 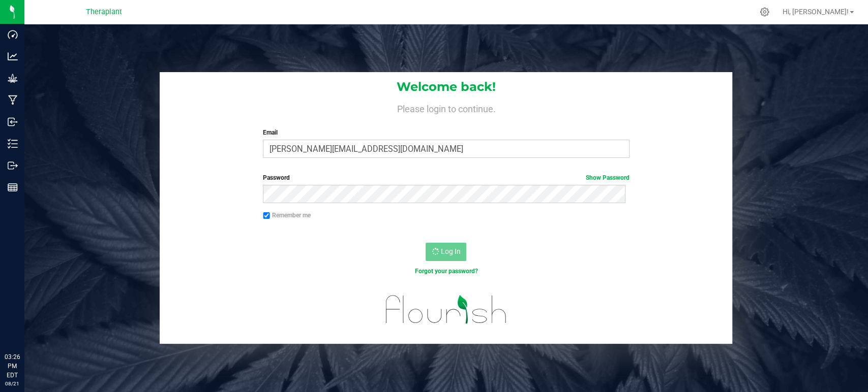 What do you see at coordinates (13, 188) in the screenshot?
I see `inline-svg: Reports` at bounding box center [13, 188].